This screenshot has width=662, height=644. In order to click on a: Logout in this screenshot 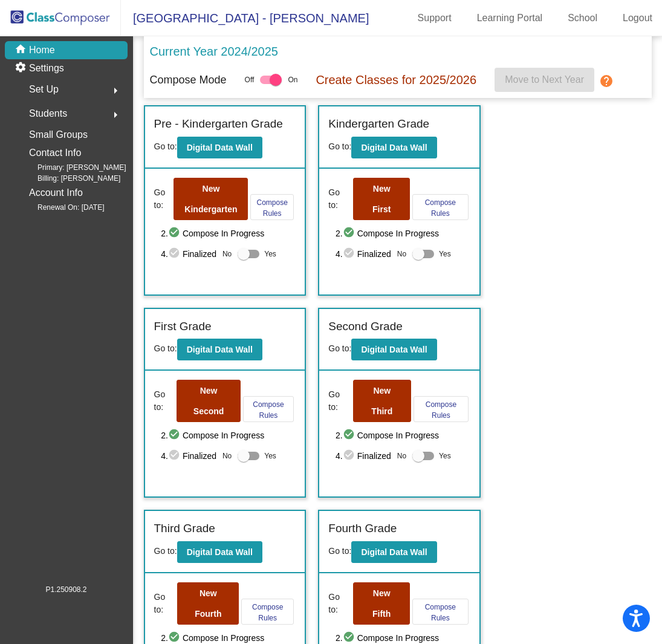, I will do `click(637, 18)`.